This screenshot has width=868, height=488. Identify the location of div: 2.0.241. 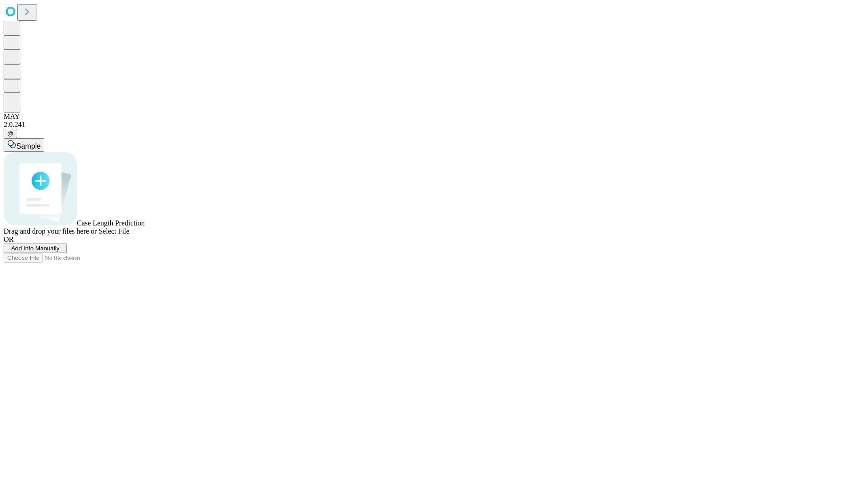
(434, 125).